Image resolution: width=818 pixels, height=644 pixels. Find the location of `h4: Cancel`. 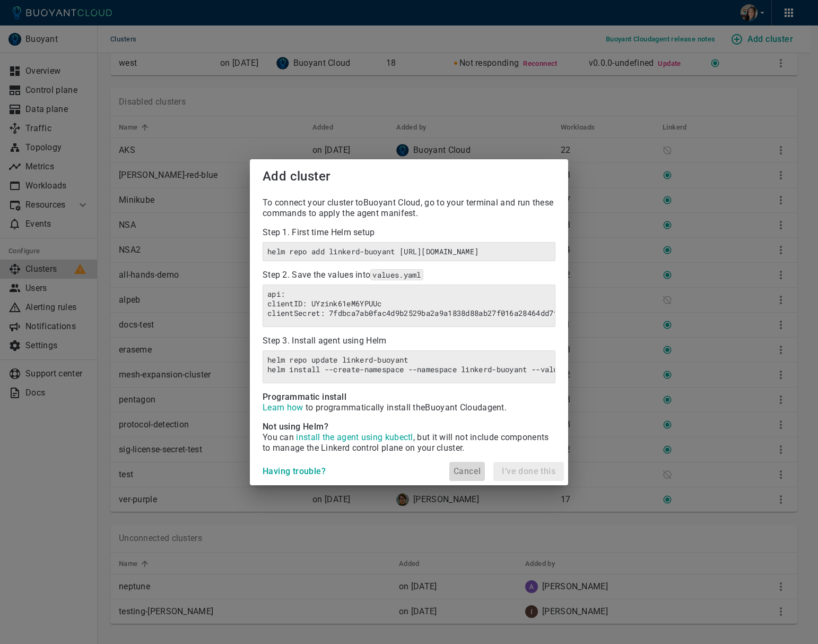

h4: Cancel is located at coordinates (467, 471).